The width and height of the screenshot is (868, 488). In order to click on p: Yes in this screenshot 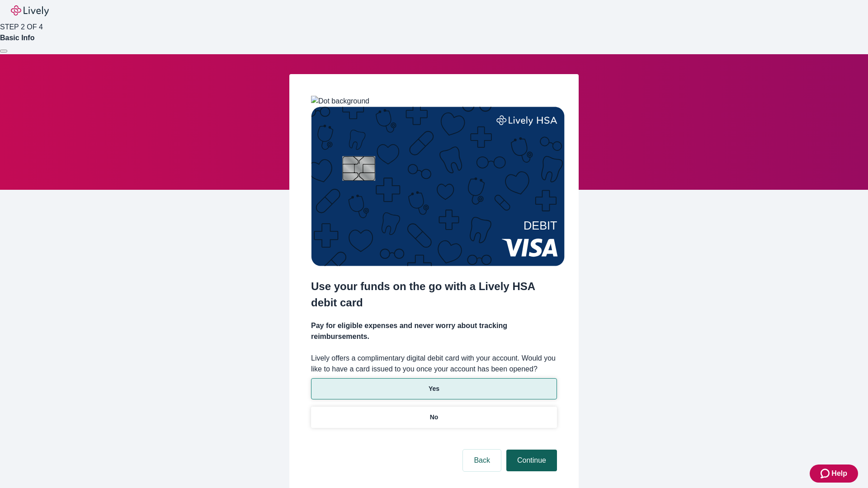, I will do `click(434, 389)`.